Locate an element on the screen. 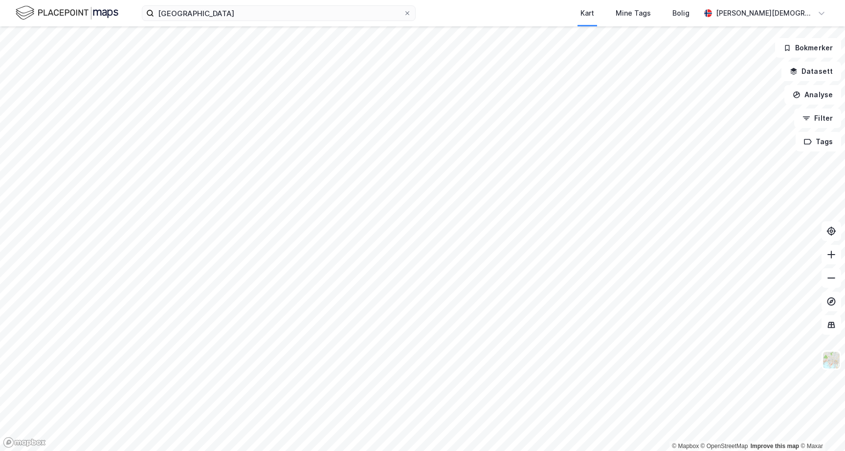 The image size is (845, 451). button: Datasett is located at coordinates (811, 71).